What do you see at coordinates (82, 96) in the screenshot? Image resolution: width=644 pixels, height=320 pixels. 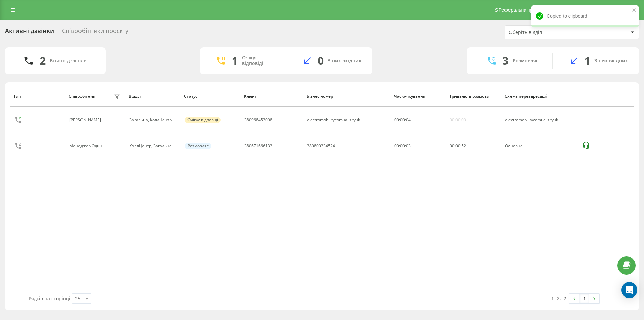 I see `div: Співробітник` at bounding box center [82, 96].